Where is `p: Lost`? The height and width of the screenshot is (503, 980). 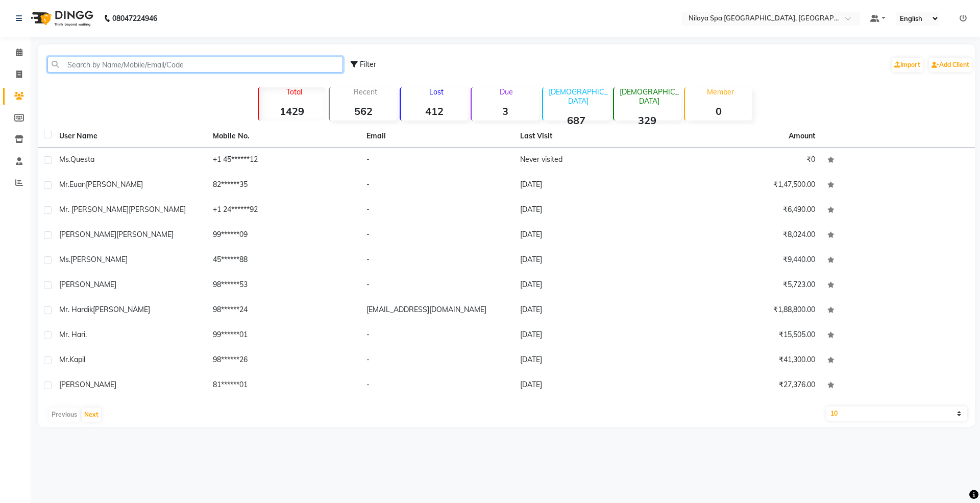
p: Lost is located at coordinates (436, 92).